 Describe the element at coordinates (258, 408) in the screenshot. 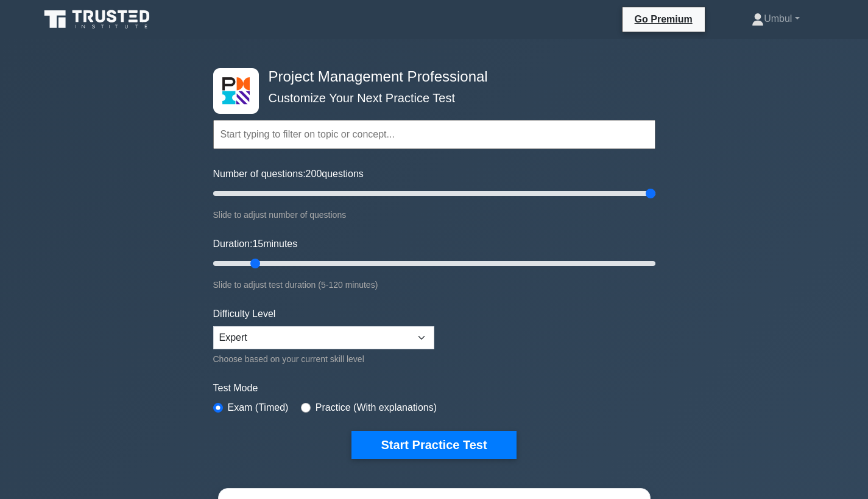

I see `label: Exam (Timed)` at that location.